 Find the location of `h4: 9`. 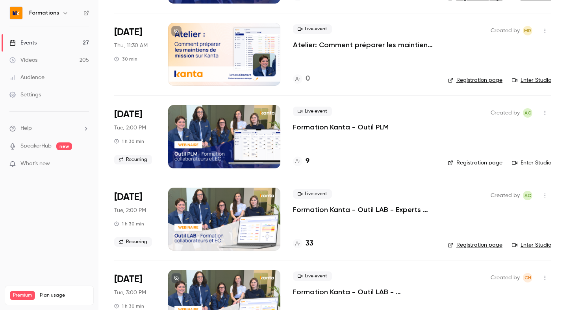

h4: 9 is located at coordinates (307, 161).